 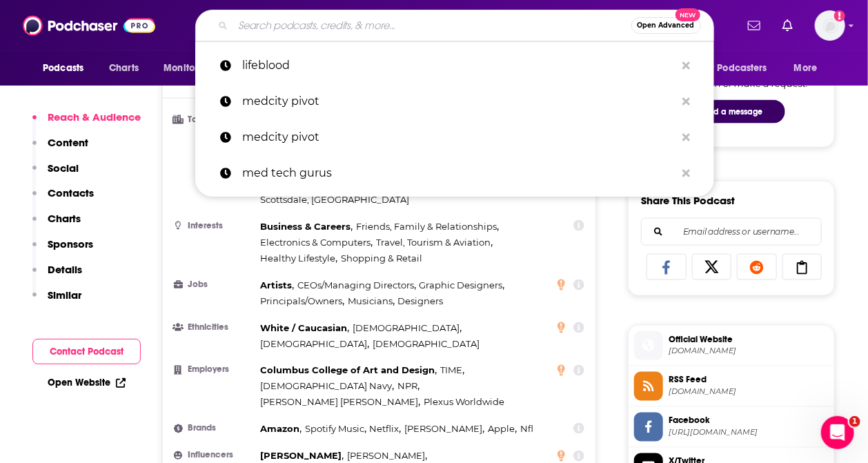 I want to click on span: https://www.facebook.com/lifebloodlive, so click(x=749, y=433).